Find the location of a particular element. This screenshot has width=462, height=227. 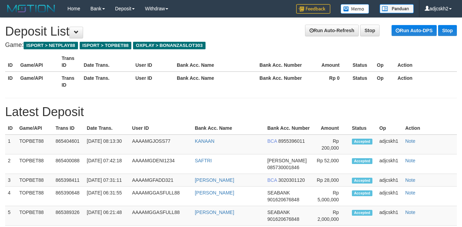

a: KANAAN is located at coordinates (205, 141).